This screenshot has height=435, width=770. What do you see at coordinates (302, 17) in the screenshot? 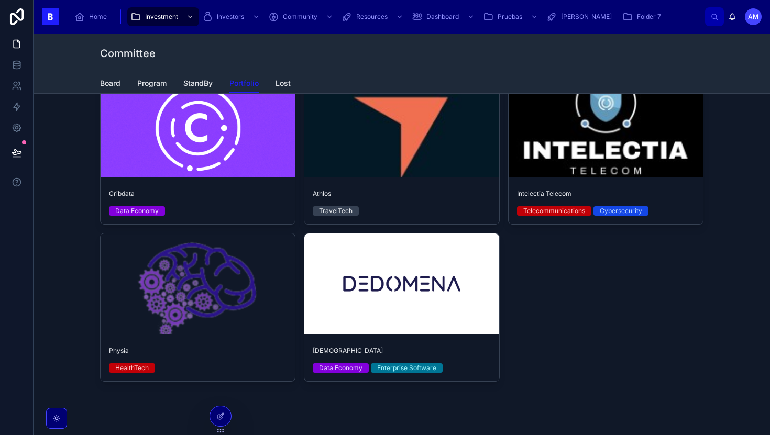
I see `a: Community` at bounding box center [302, 17].